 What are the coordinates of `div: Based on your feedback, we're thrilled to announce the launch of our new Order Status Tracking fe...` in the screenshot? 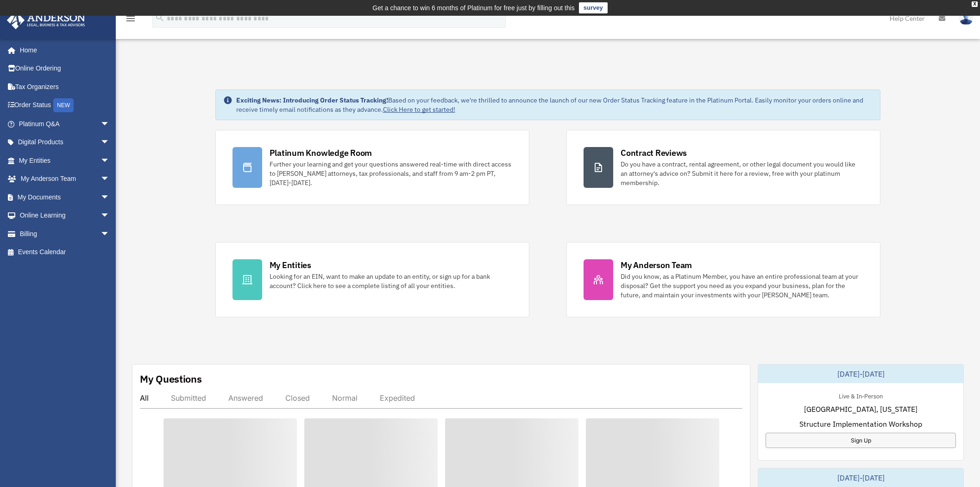 It's located at (555, 105).